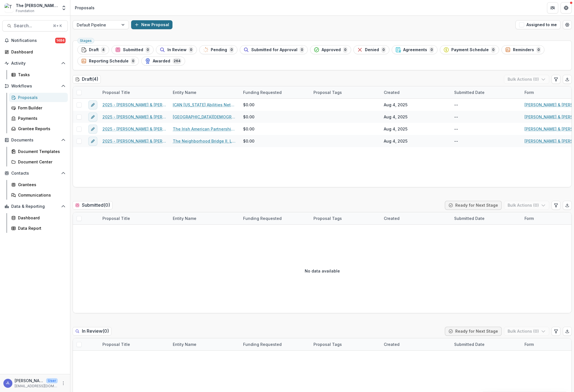 Image resolution: width=574 pixels, height=392 pixels. I want to click on h2: Submitted ( 0 ), so click(92, 205).